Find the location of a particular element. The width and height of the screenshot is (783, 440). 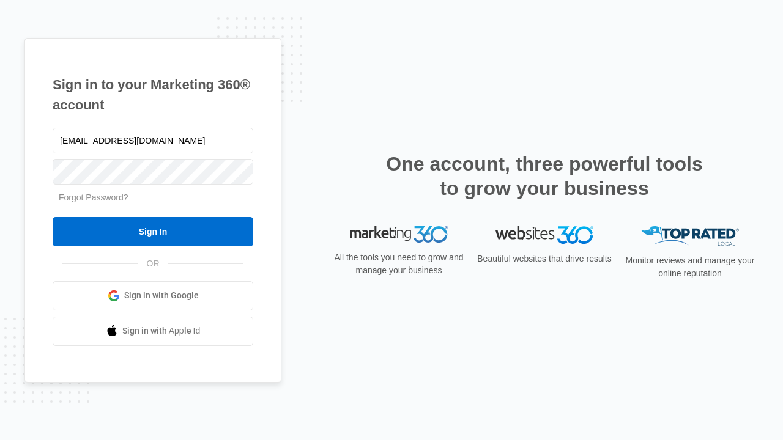

span: Sign in with Google is located at coordinates (161, 295).